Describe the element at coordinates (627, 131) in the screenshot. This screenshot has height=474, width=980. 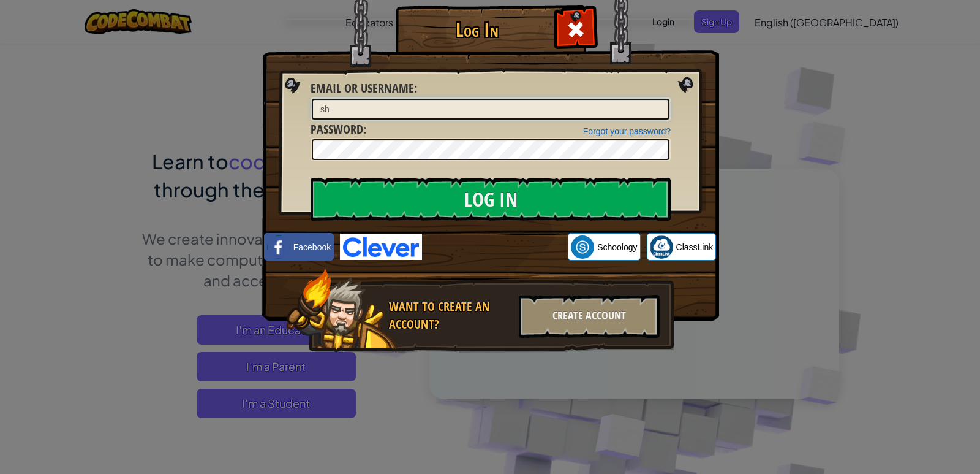
I see `a: Forgot your password?` at that location.